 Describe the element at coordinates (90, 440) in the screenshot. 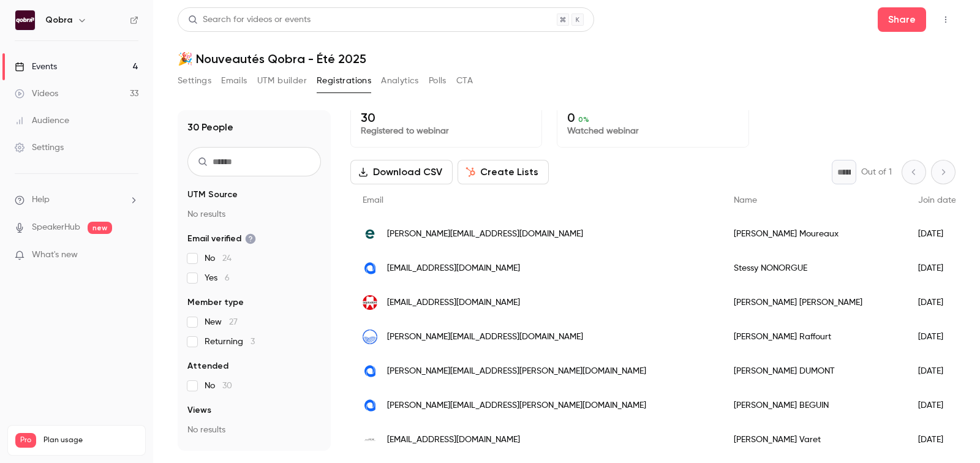

I see `span: Plan usage` at that location.